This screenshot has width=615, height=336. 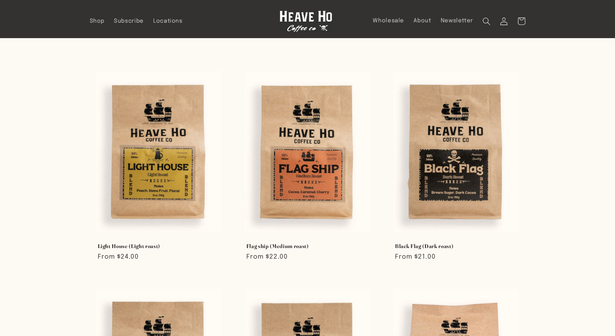 What do you see at coordinates (456, 246) in the screenshot?
I see `a: Black Flag (Dark roast)` at bounding box center [456, 246].